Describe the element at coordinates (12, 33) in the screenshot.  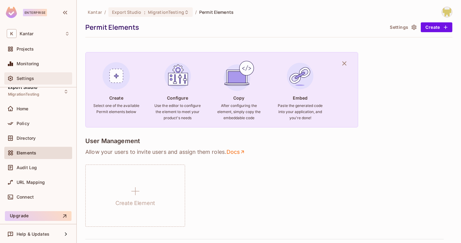
I see `span: K` at that location.